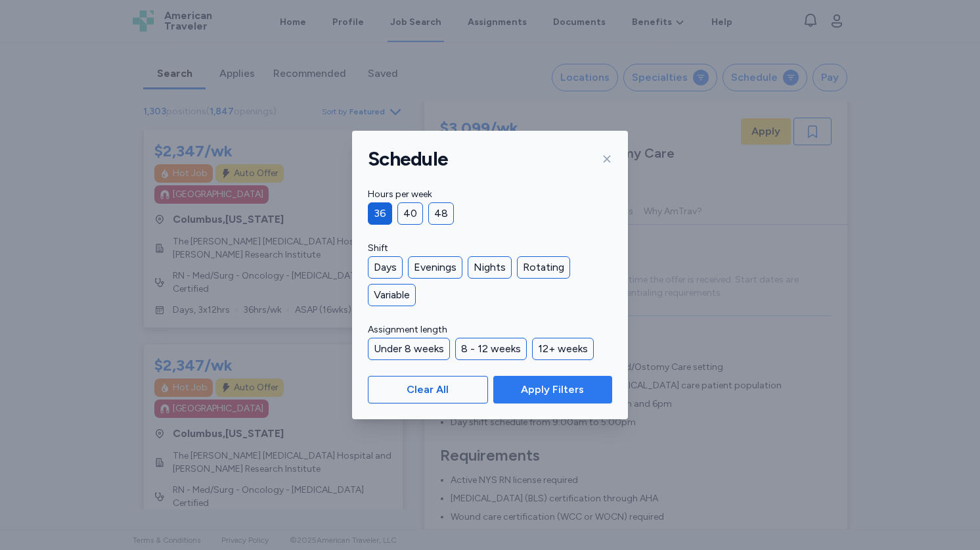 Image resolution: width=980 pixels, height=550 pixels. I want to click on div: Nights, so click(489, 268).